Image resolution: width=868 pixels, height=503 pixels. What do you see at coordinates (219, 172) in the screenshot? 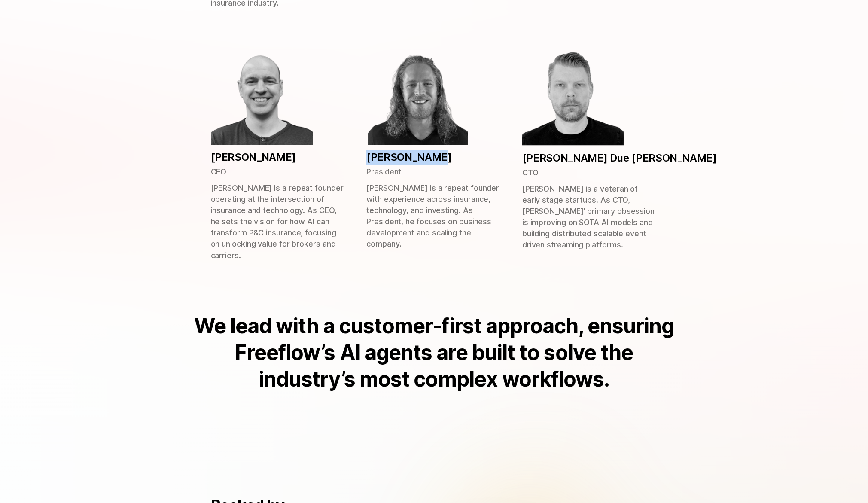
I see `p: CEO` at bounding box center [219, 172].